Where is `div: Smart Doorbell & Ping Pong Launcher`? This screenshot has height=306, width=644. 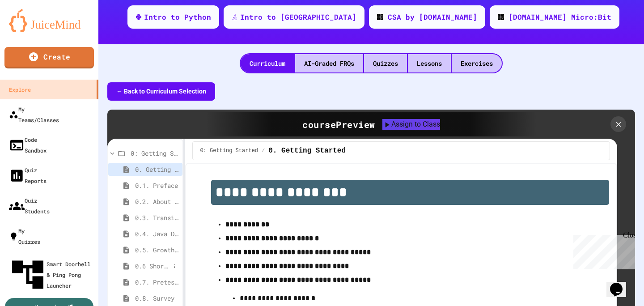
div: Smart Doorbell & Ping Pong Launcher is located at coordinates (52, 275).